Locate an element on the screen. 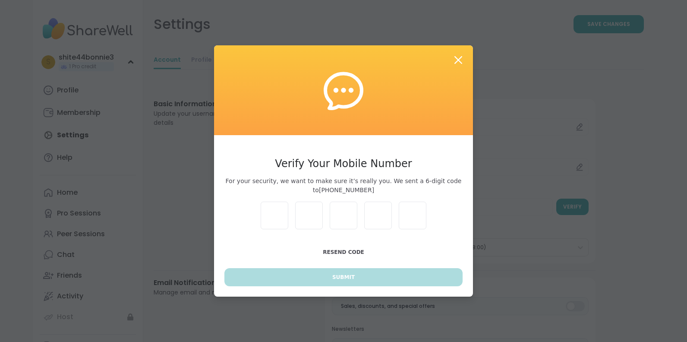 This screenshot has width=687, height=342. button: Submit is located at coordinates (344, 277).